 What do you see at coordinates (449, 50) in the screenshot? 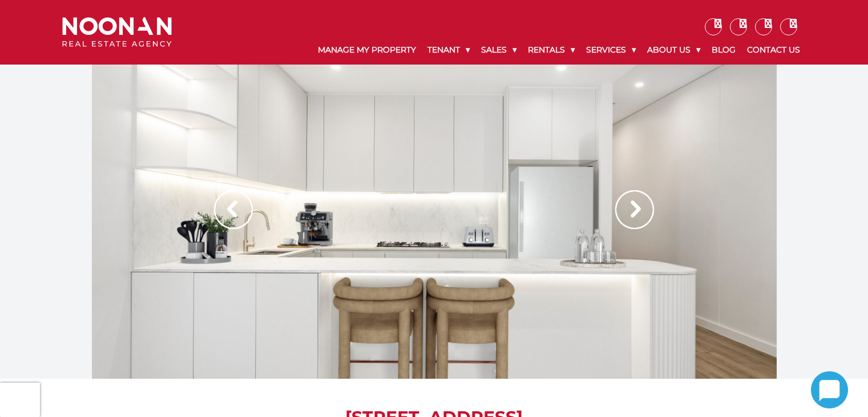
I see `a: Tenant` at bounding box center [449, 50].